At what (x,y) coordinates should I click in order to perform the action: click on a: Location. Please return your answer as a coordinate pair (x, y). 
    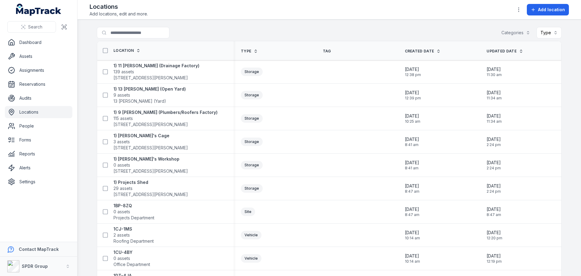
    Looking at the image, I should click on (127, 51).